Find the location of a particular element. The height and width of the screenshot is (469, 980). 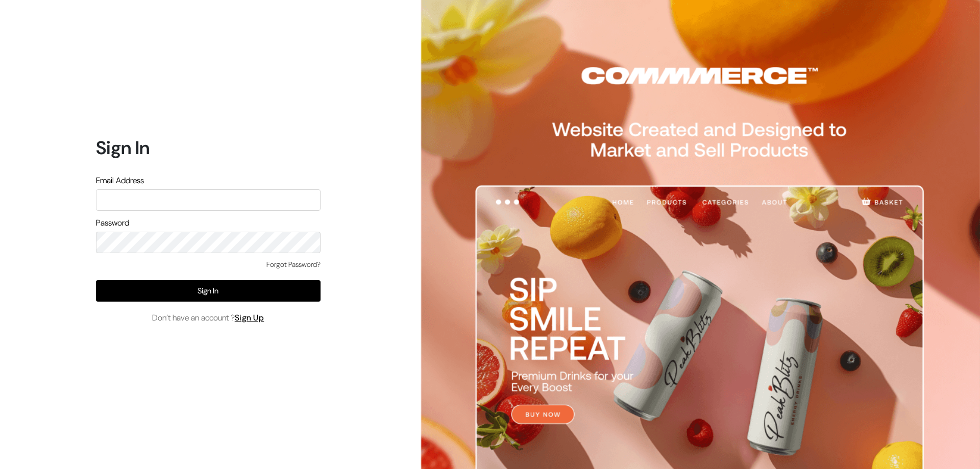

label: Email Address is located at coordinates (120, 180).